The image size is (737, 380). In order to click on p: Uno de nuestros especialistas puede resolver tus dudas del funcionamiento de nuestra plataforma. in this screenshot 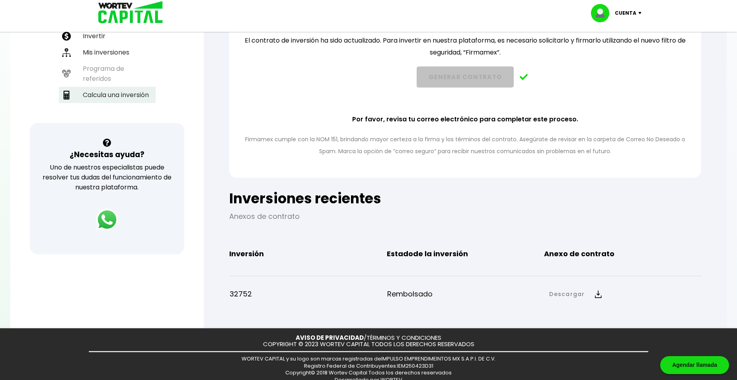, I will do `click(107, 177)`.